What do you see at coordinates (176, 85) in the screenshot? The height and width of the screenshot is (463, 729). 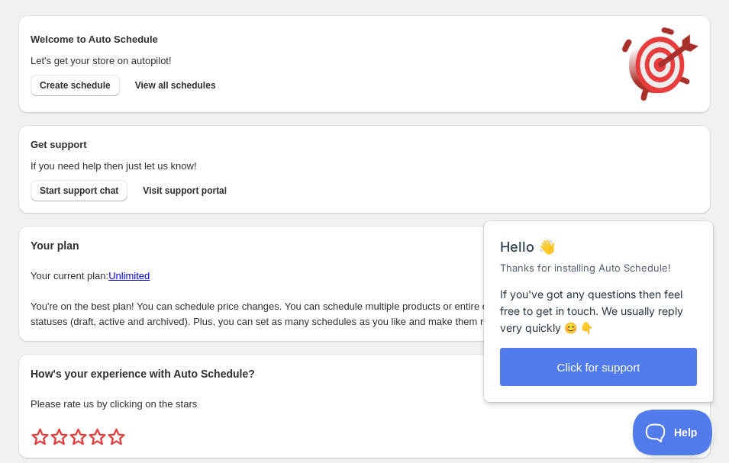 I see `span: View all schedules` at bounding box center [176, 85].